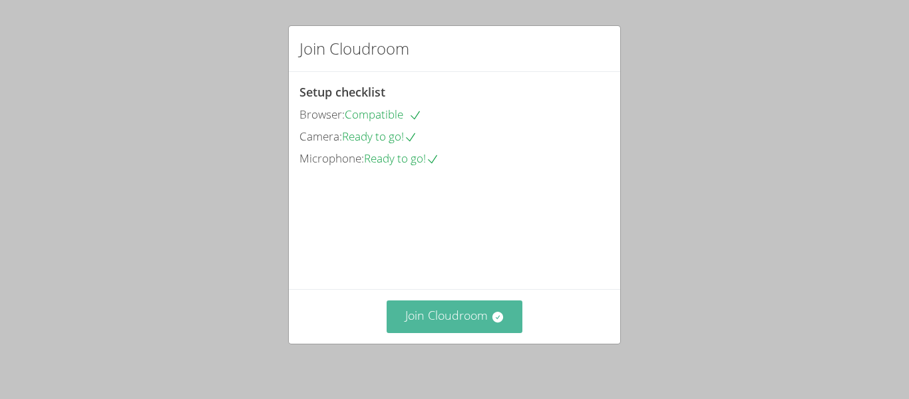 This screenshot has width=909, height=399. What do you see at coordinates (331, 158) in the screenshot?
I see `span: Microphone:` at bounding box center [331, 158].